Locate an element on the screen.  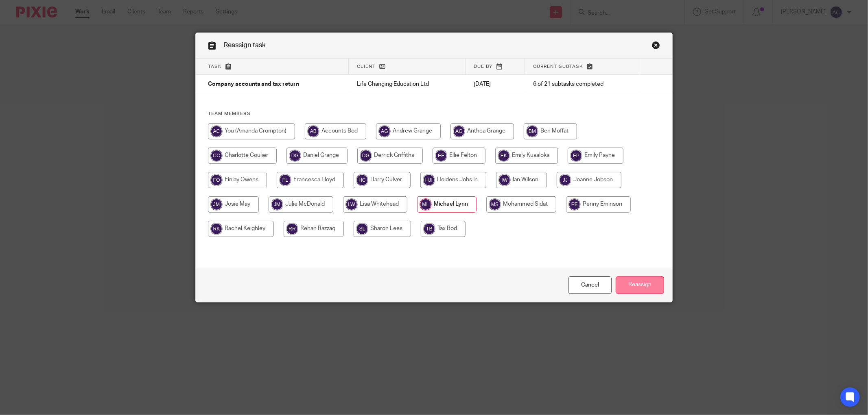
span: Current subtask is located at coordinates (558, 66).